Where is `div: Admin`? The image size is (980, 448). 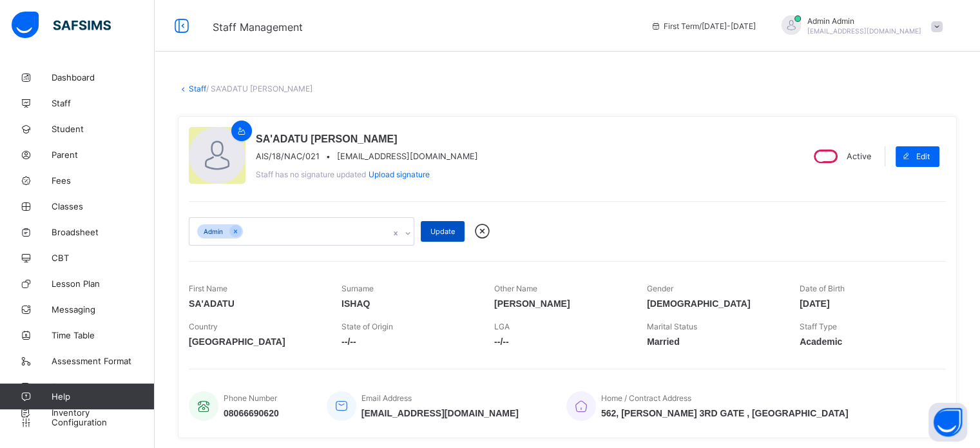 div: Admin is located at coordinates (213, 232).